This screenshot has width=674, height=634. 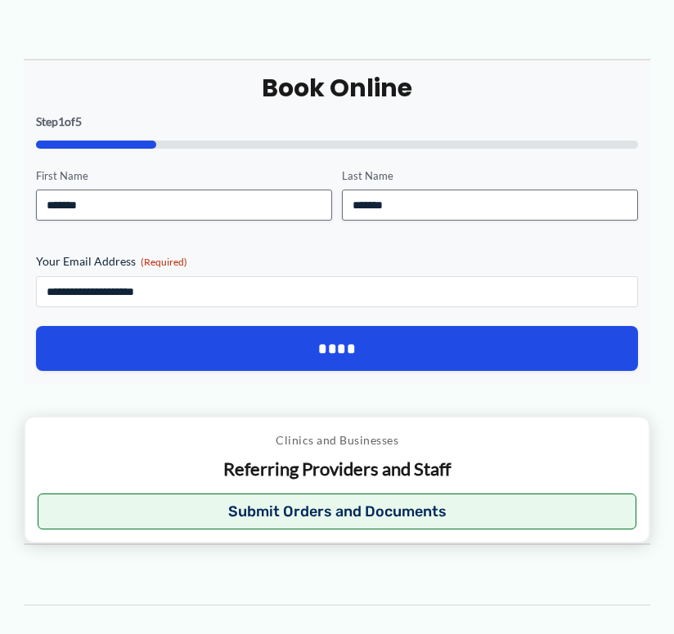 I want to click on p: Referring Providers and Staff, so click(x=337, y=469).